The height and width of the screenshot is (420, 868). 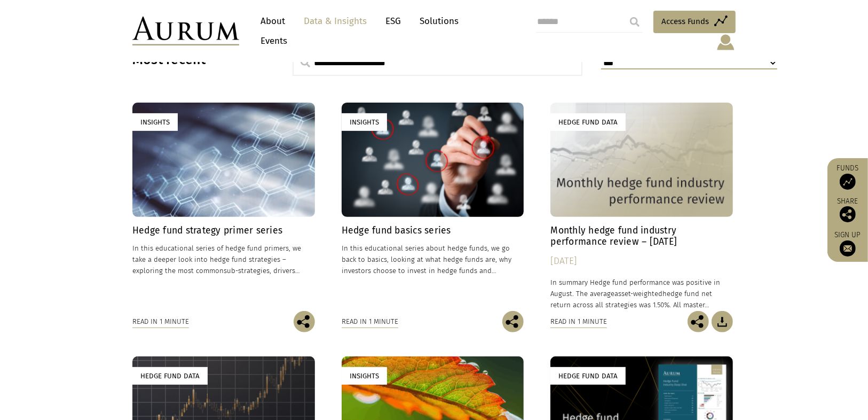 What do you see at coordinates (848, 243) in the screenshot?
I see `a: Sign up` at bounding box center [848, 243].